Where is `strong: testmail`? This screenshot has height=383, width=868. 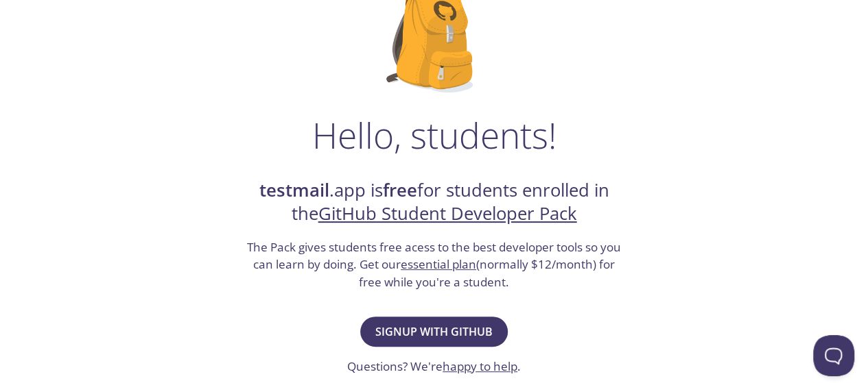
strong: testmail is located at coordinates (294, 190).